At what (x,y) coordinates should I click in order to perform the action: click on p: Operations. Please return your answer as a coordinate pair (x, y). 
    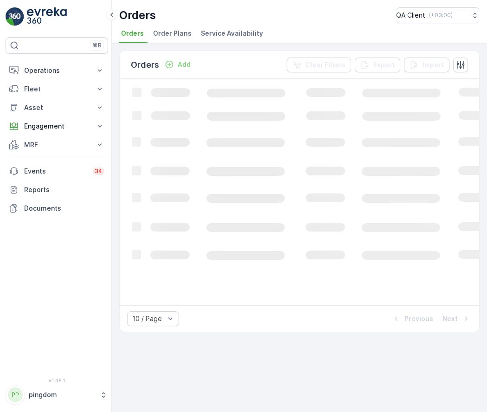
    Looking at the image, I should click on (57, 70).